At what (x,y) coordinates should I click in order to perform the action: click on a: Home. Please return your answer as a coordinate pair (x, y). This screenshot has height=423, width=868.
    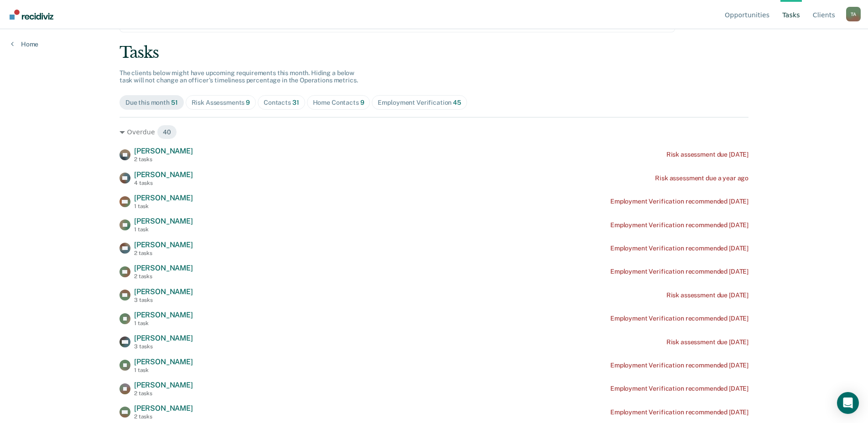
    Looking at the image, I should click on (25, 44).